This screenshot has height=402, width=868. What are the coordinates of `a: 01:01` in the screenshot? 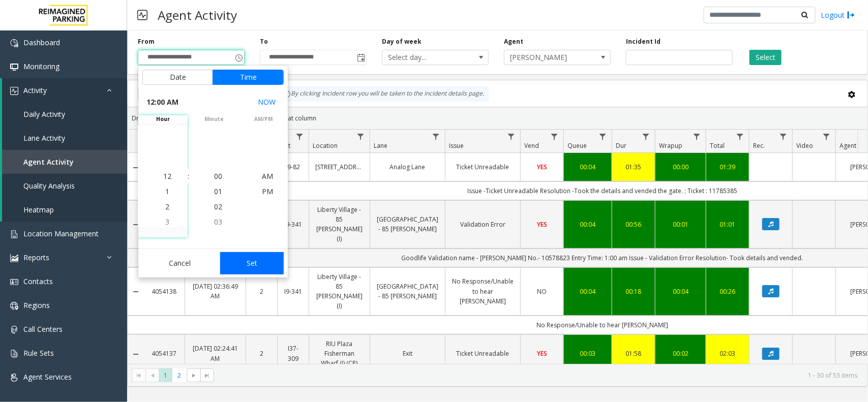 It's located at (728, 224).